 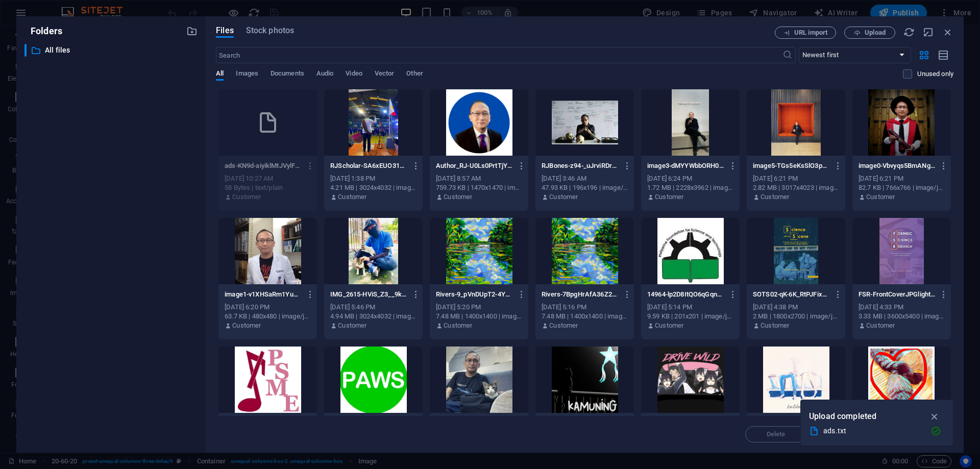 What do you see at coordinates (690, 188) in the screenshot?
I see `div: 1.72 MB | 2228x3962 | image/jpeg` at bounding box center [690, 188].